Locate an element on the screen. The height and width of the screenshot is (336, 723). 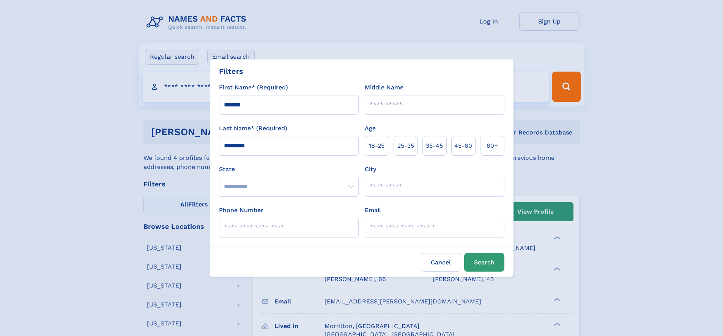
span: 35‑45 is located at coordinates (434, 146).